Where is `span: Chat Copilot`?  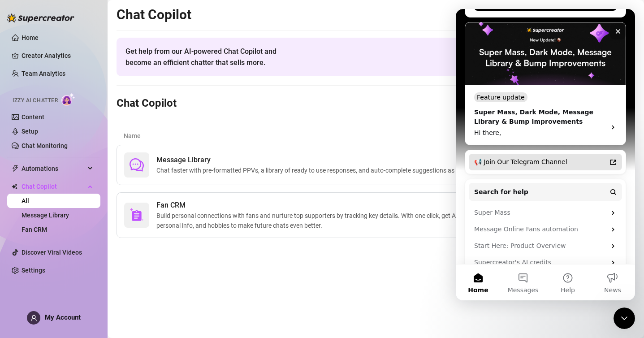
span: Chat Copilot is located at coordinates (53, 186).